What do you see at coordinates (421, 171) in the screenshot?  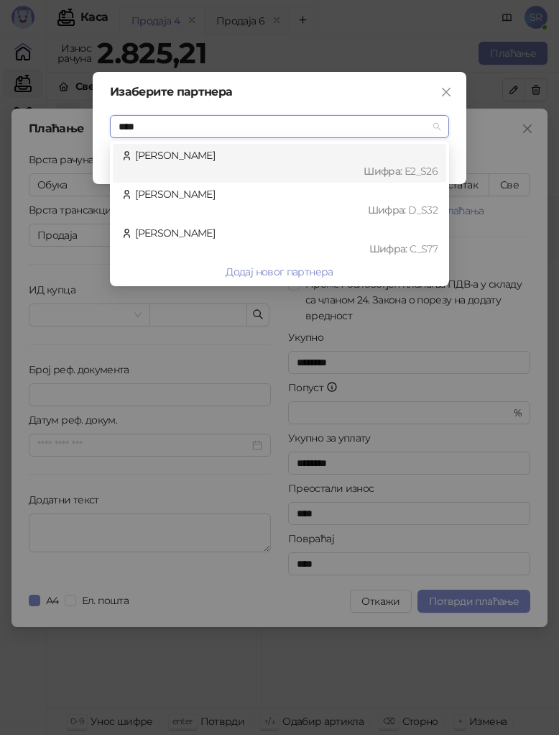 I see `span: Е2_S26` at bounding box center [421, 171].